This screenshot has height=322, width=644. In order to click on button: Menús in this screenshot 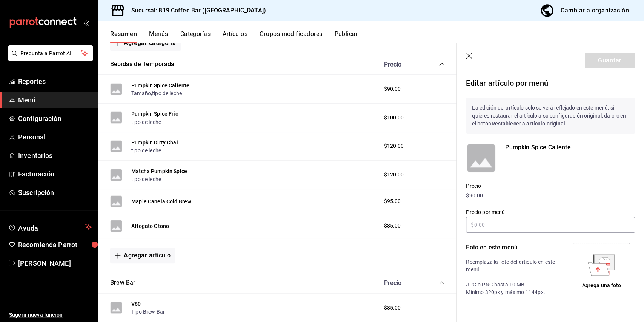, I will do `click(158, 36)`.